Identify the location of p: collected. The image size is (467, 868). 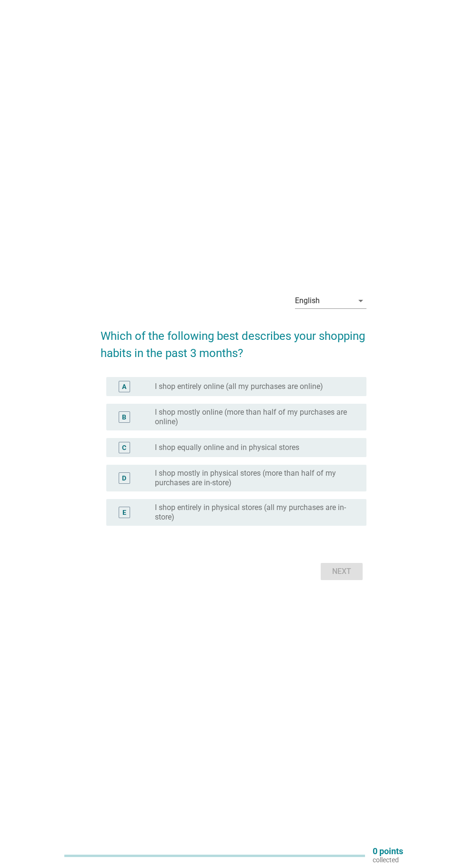
(388, 860).